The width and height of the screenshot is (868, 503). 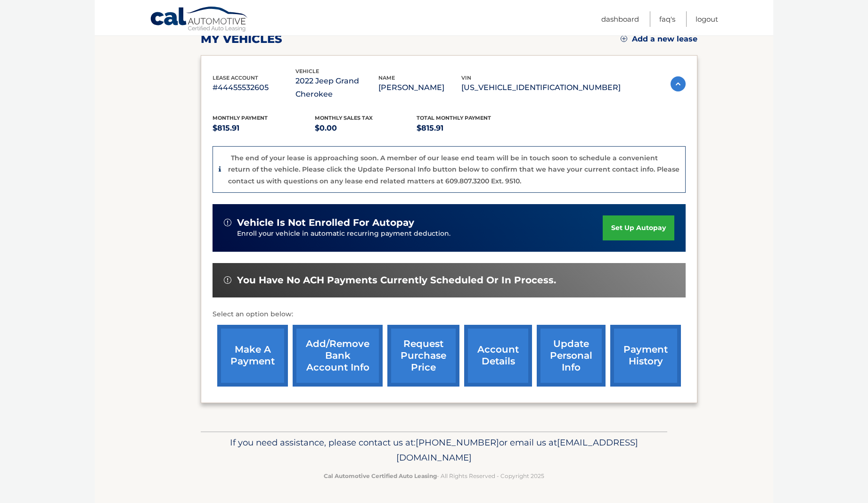 I want to click on p: The end of your lease is approaching soon. A member of our lease end team will be in touch soon t..., so click(x=454, y=169).